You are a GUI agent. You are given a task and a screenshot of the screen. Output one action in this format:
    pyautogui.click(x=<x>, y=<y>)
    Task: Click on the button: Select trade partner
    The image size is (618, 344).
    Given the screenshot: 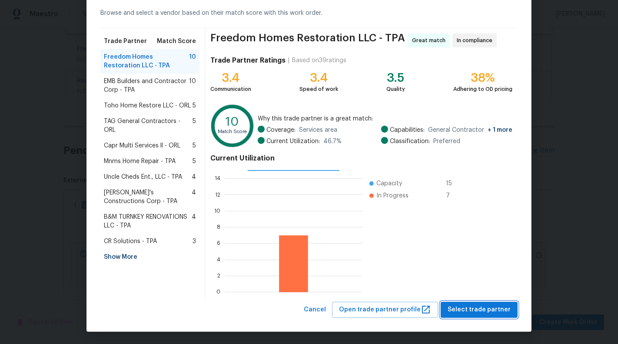 What is the action you would take?
    pyautogui.click(x=479, y=309)
    